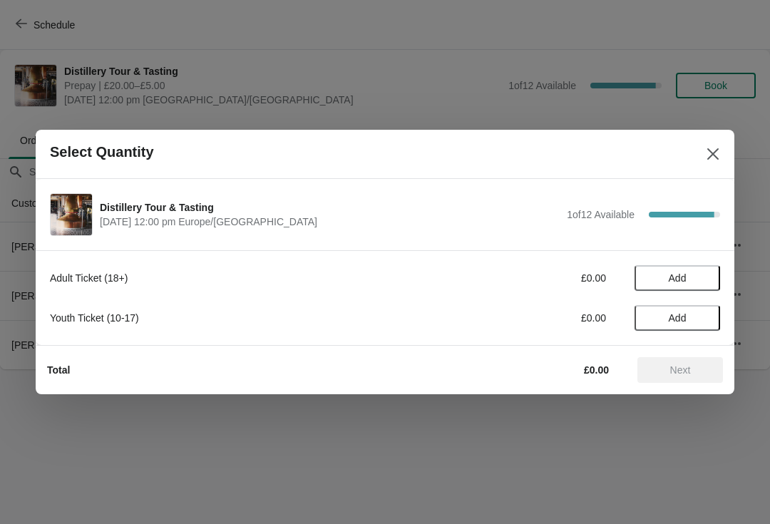  I want to click on img: Distillery Tour & Tasting | | September 14 | 12:00 pm Europe/London, so click(71, 215).